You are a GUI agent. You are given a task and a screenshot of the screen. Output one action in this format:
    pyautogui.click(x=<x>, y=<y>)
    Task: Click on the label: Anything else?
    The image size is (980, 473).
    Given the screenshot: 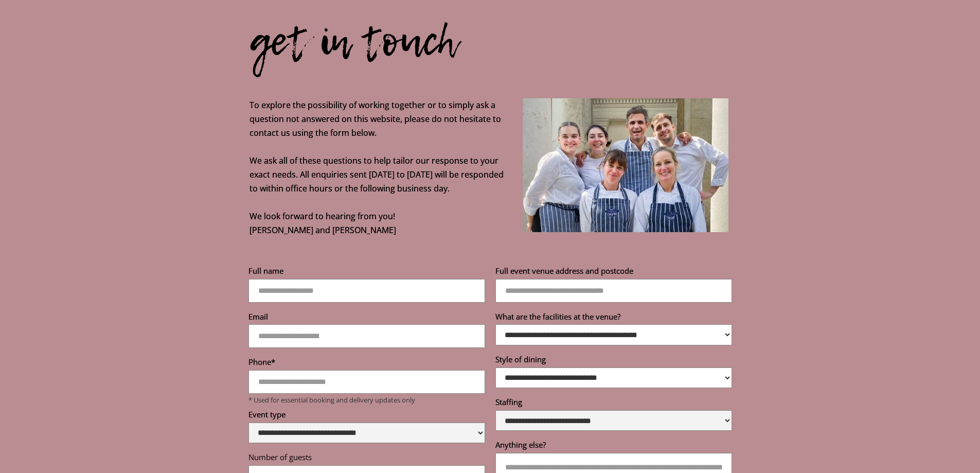 What is the action you would take?
    pyautogui.click(x=614, y=447)
    